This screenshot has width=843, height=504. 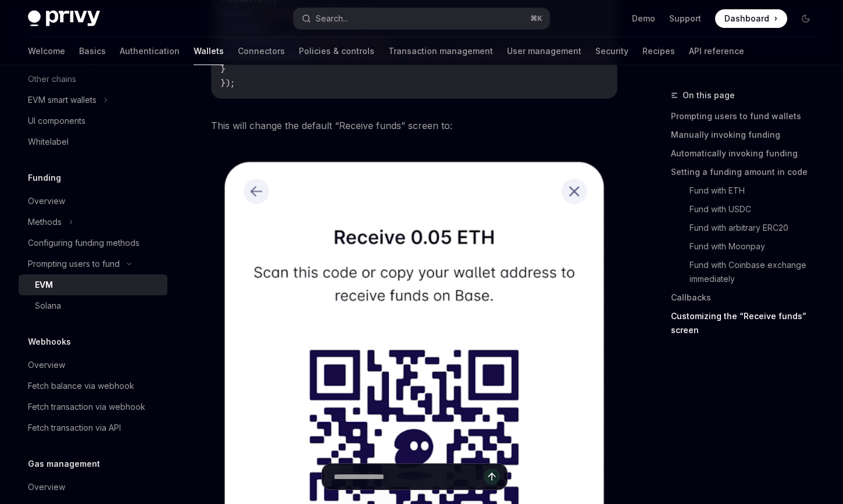 What do you see at coordinates (47, 51) in the screenshot?
I see `a: Welcome` at bounding box center [47, 51].